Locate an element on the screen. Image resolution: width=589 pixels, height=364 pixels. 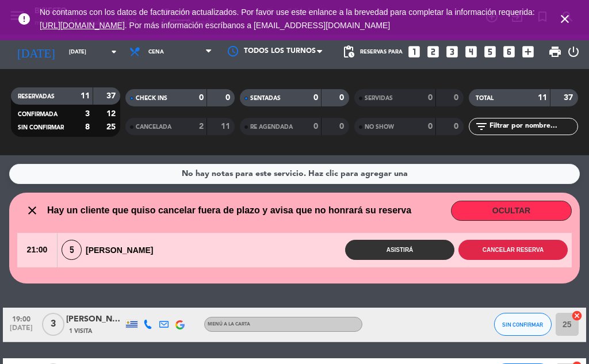
i: add_box is located at coordinates (528, 51).